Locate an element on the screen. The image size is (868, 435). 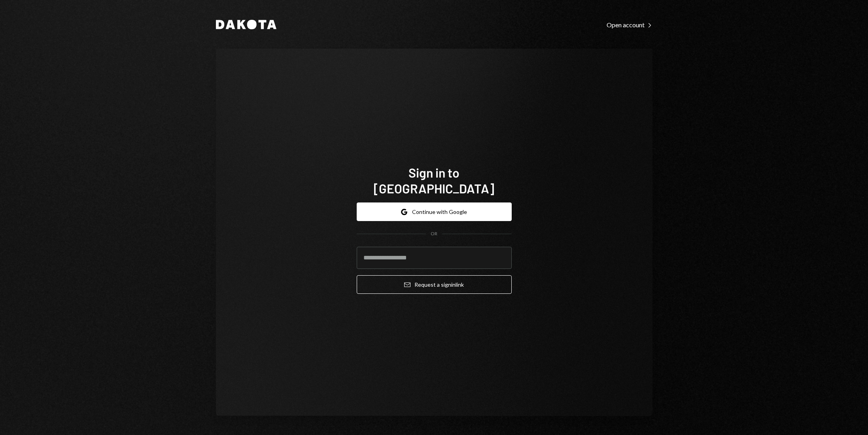
div: Open account is located at coordinates (630, 25).